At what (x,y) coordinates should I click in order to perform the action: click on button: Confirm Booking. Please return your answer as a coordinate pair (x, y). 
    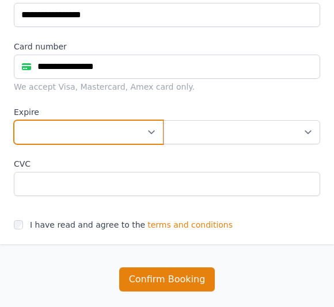
    Looking at the image, I should click on (167, 280).